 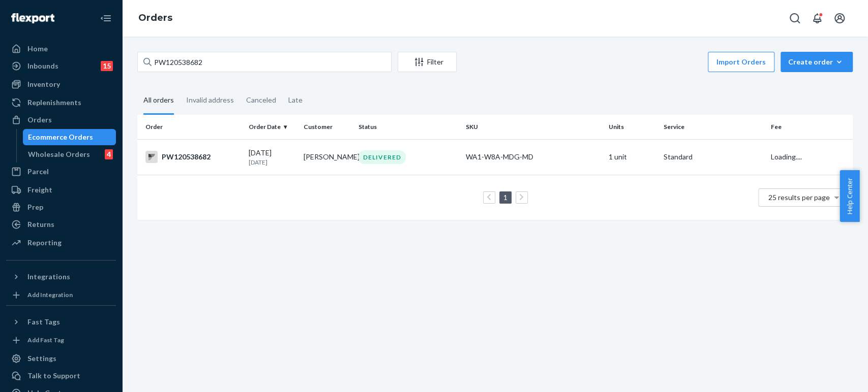 I want to click on div: 15, so click(x=107, y=66).